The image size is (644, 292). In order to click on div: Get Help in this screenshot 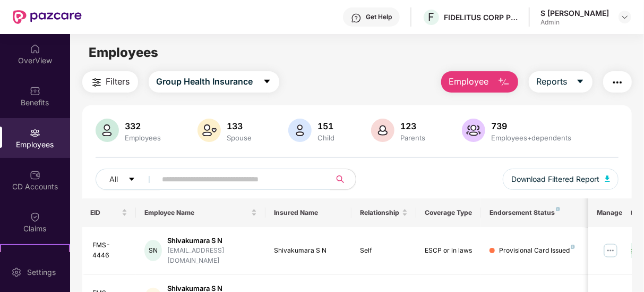, I will do `click(379, 17)`.